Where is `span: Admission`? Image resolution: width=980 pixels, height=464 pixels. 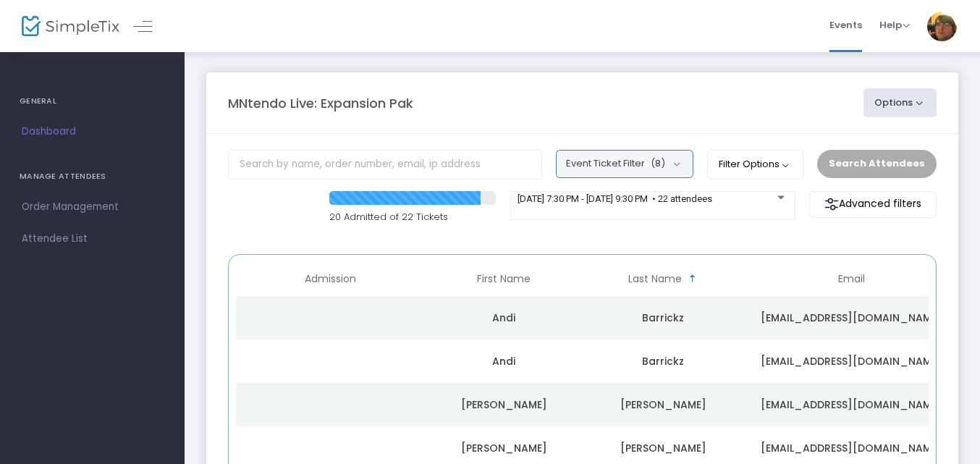
span: Admission is located at coordinates (330, 279).